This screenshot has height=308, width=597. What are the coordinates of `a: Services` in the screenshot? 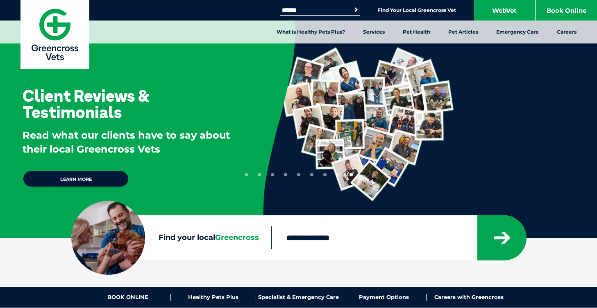 It's located at (373, 32).